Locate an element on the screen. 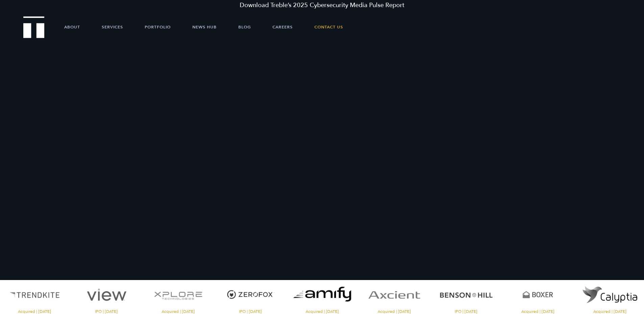  a: Visit the Axcient website is located at coordinates (394, 296).